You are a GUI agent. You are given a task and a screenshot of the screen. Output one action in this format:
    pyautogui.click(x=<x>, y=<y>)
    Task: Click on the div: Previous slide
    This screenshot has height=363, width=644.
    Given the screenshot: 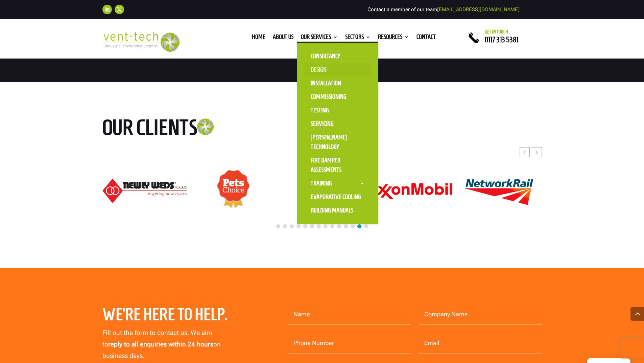 What is the action you would take?
    pyautogui.click(x=525, y=152)
    